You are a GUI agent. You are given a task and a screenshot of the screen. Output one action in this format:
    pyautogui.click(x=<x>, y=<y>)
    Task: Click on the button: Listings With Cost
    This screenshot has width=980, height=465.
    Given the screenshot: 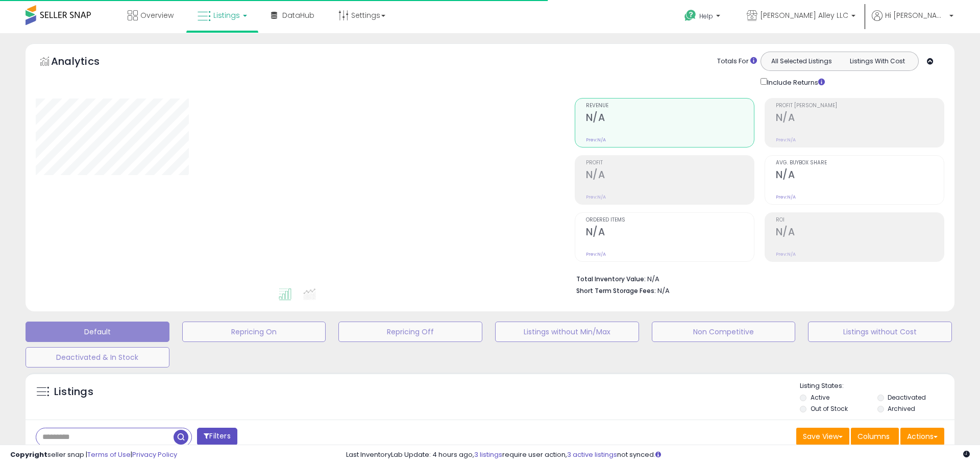 What is the action you would take?
    pyautogui.click(x=877, y=61)
    